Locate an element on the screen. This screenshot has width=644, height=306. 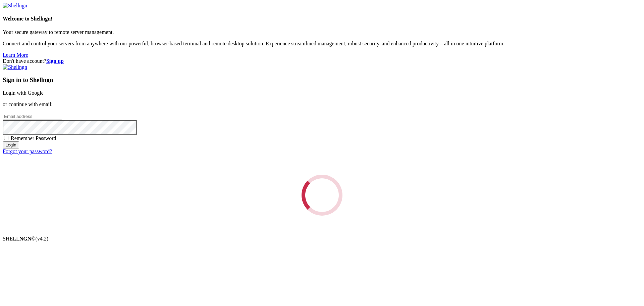
p: Connect and control your servers from anywhere with our powerful, browser-based terminal and remo... is located at coordinates (322, 44).